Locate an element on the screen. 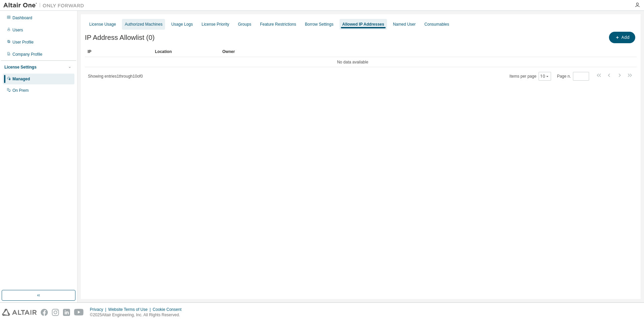 The image size is (644, 322). div: Named User is located at coordinates (404, 24).